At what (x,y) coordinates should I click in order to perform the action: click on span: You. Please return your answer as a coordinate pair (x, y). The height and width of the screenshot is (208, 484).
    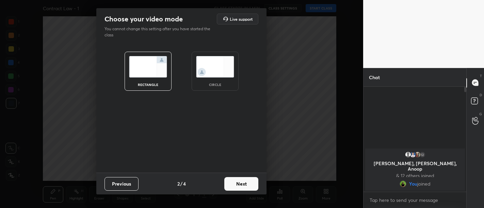
    Looking at the image, I should click on (413, 184).